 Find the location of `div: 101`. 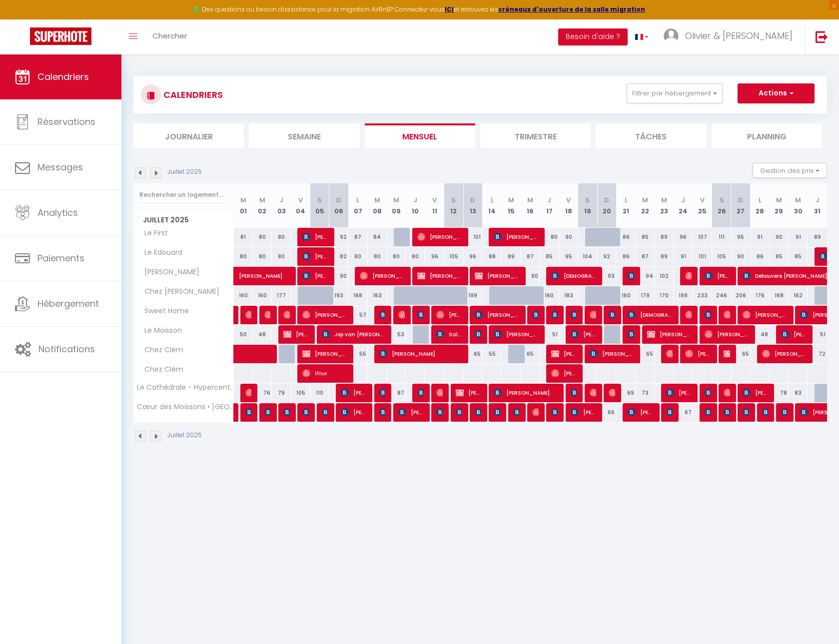

div: 101 is located at coordinates (702, 256).